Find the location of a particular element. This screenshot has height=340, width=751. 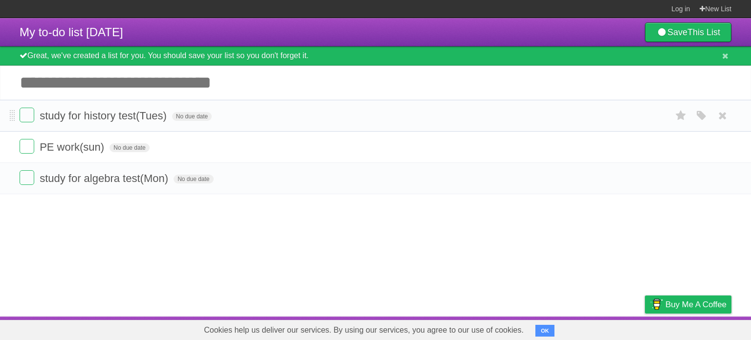

b: This List is located at coordinates (704, 32).